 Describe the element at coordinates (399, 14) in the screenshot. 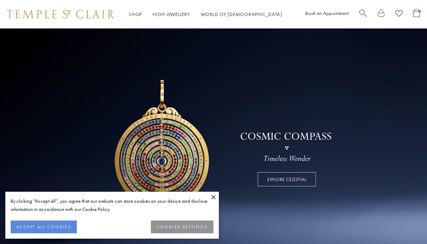

I see `a: View Wishlist` at that location.